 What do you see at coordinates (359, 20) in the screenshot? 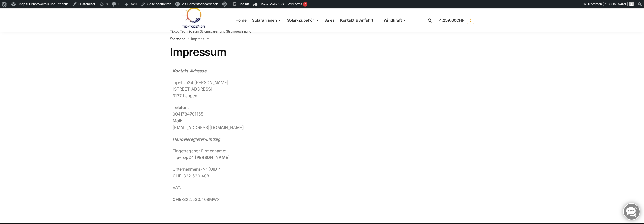
I see `a: Kontakt & Anfahrt` at bounding box center [359, 20].